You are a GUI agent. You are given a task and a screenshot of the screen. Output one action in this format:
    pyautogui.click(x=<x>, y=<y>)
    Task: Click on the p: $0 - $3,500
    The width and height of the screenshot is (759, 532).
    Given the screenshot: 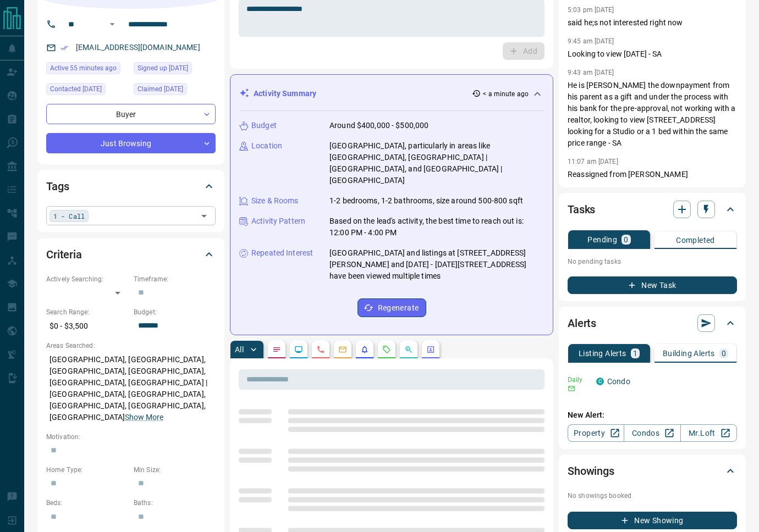 What is the action you would take?
    pyautogui.click(x=87, y=326)
    